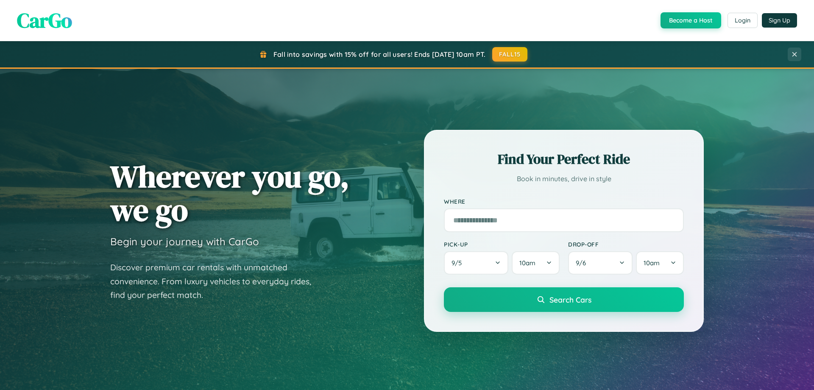  I want to click on label: Drop-off, so click(626, 244).